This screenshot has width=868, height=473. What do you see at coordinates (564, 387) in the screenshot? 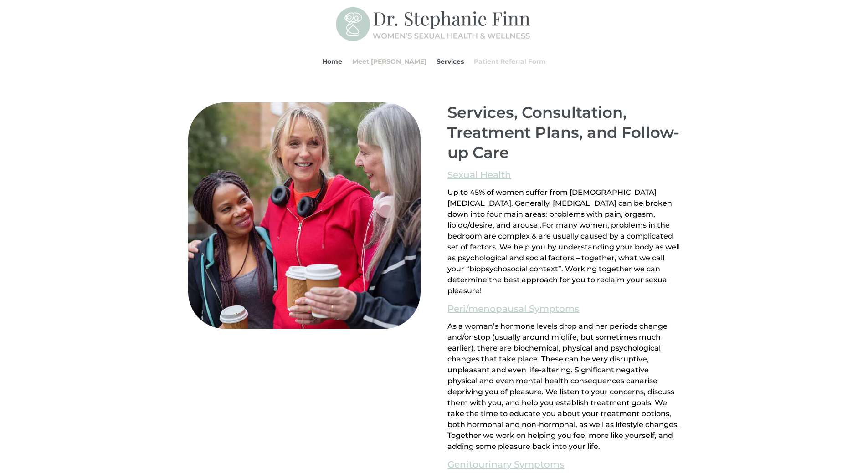
I see `p: arise depriving you of pleasure. We listen to your concerns, discuss them with you, and help you ...` at bounding box center [564, 387].